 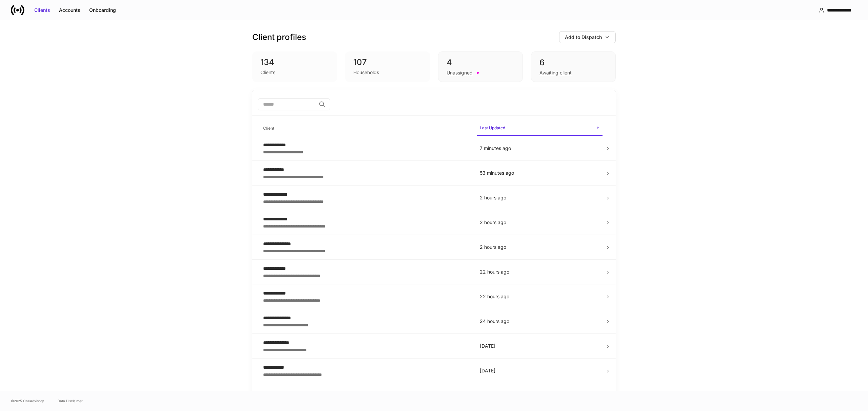 What do you see at coordinates (583, 37) in the screenshot?
I see `div: Add to Dispatch` at bounding box center [583, 37].